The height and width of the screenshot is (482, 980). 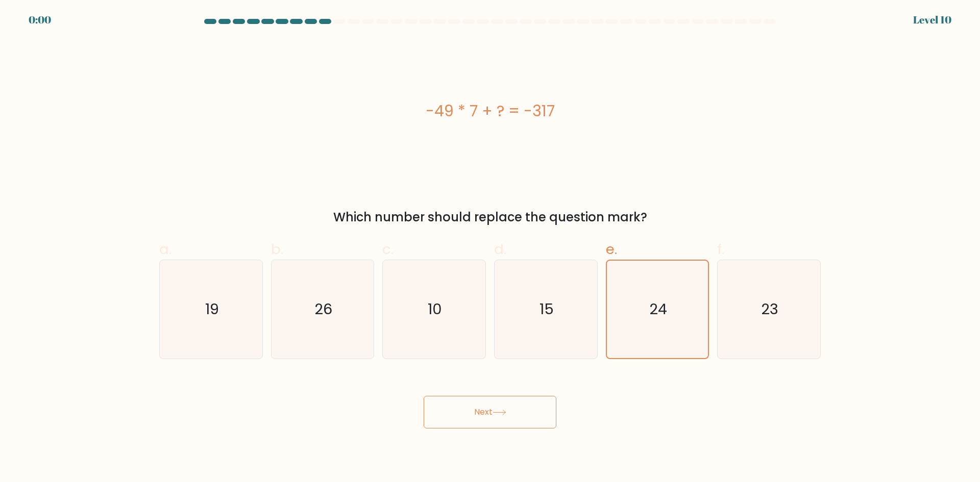 What do you see at coordinates (770, 309) in the screenshot?
I see `text: 23` at bounding box center [770, 309].